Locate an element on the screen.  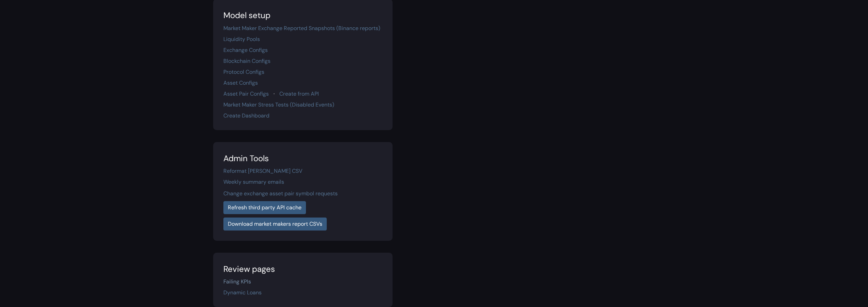
a: Market Maker Stress Tests (Disabled Events) is located at coordinates (279, 104).